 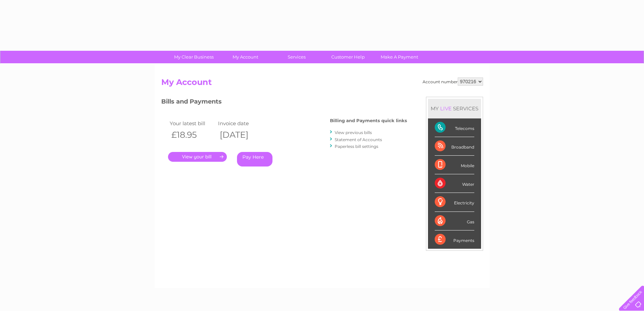 What do you see at coordinates (454, 165) in the screenshot?
I see `div: Mobile` at bounding box center [454, 165].